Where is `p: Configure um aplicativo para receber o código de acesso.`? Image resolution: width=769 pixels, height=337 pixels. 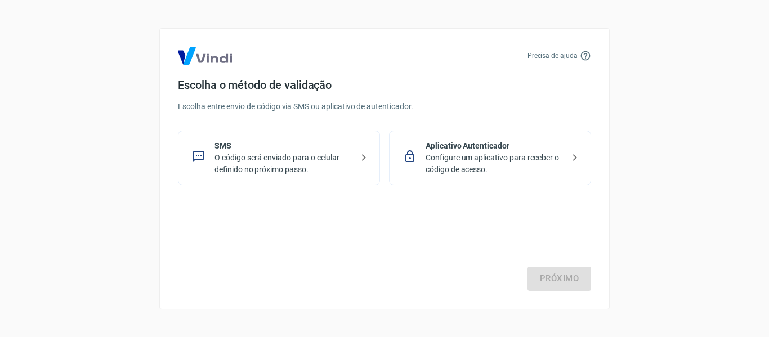
p: Configure um aplicativo para receber o código de acesso. is located at coordinates (495, 164).